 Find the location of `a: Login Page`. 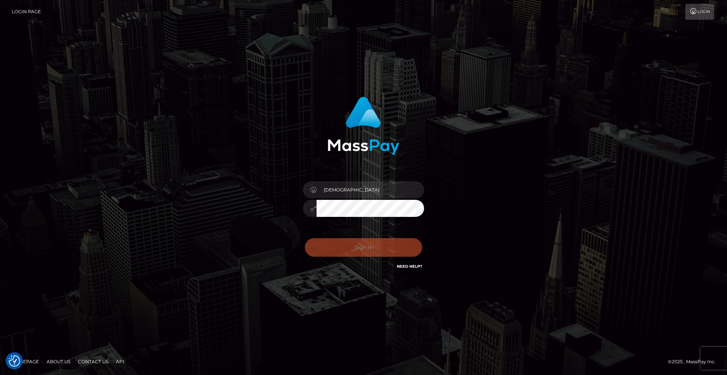

a: Login Page is located at coordinates (26, 12).